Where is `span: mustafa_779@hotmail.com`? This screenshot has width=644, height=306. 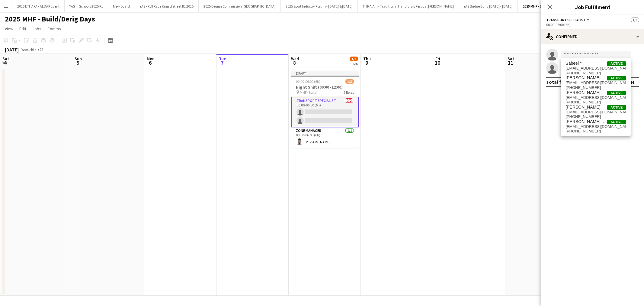 span: mustafa_779@hotmail.com is located at coordinates (596, 83).